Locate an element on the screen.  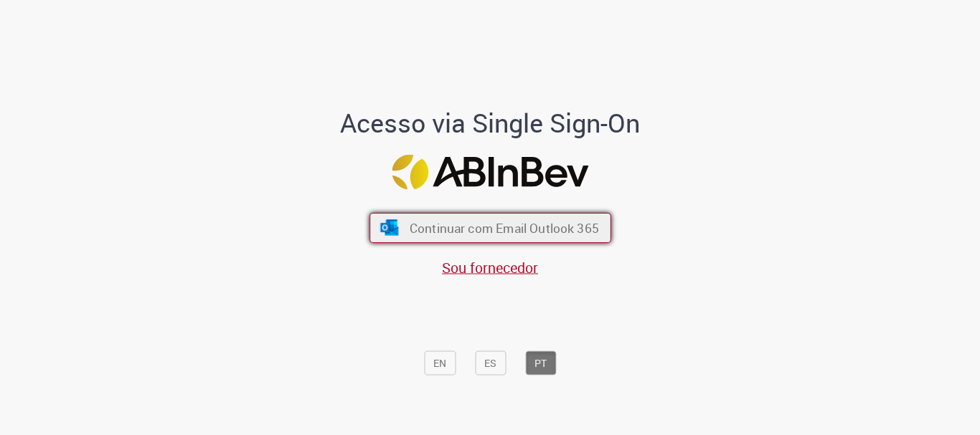
img: Logo ABInBev is located at coordinates (490, 172).